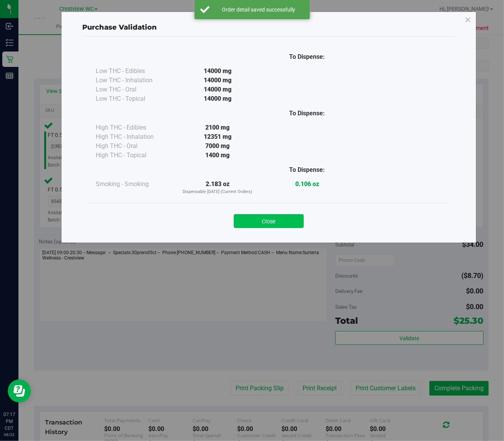  I want to click on div: Low THC - Oral, so click(134, 90).